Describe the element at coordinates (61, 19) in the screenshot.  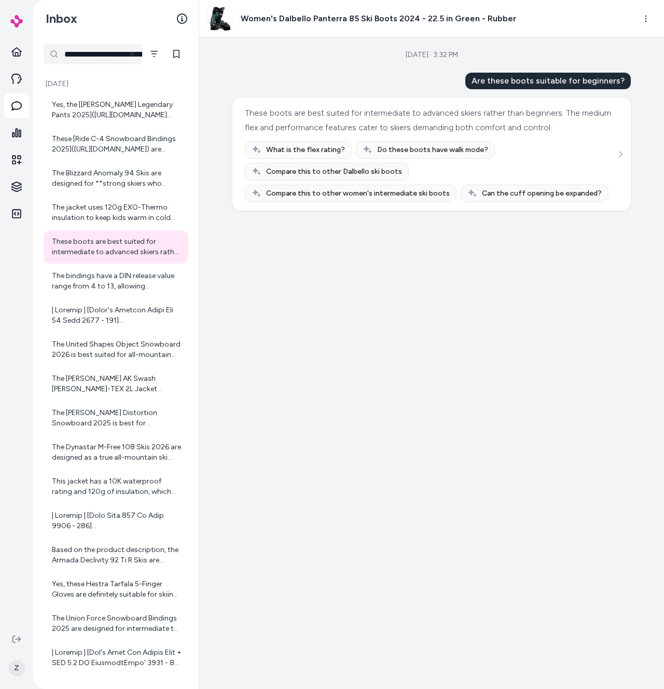
I see `h2: Inbox` at that location.